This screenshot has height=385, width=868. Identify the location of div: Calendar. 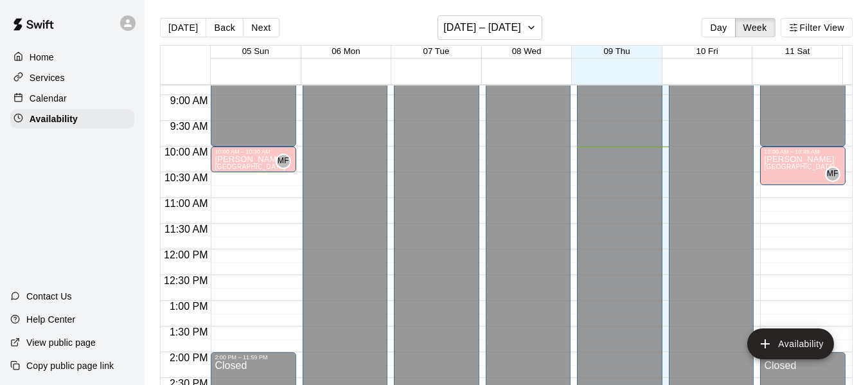
(72, 98).